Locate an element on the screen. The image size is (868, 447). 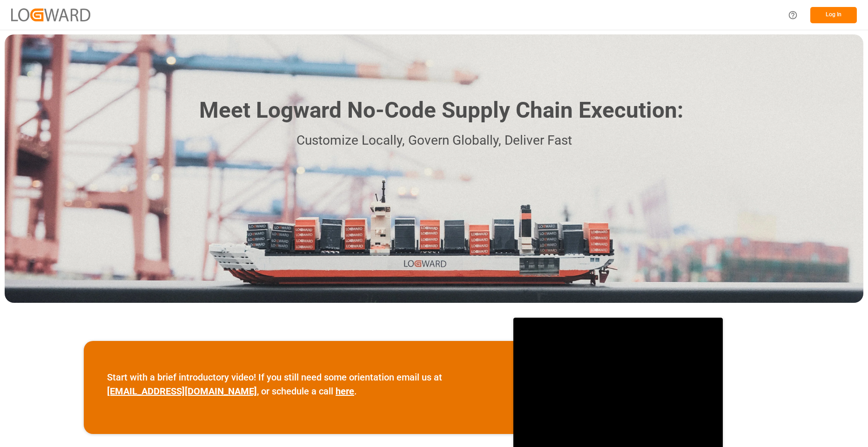
h1: Meet Logward No-Code Supply Chain Execution: is located at coordinates (441, 110).